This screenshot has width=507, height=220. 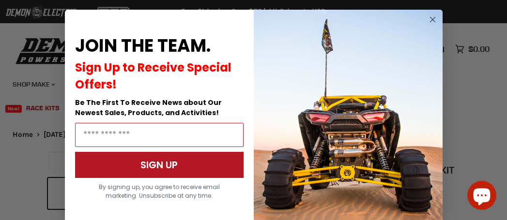 I want to click on inbox-online-store-chat: Shopify online store chat, so click(x=482, y=197).